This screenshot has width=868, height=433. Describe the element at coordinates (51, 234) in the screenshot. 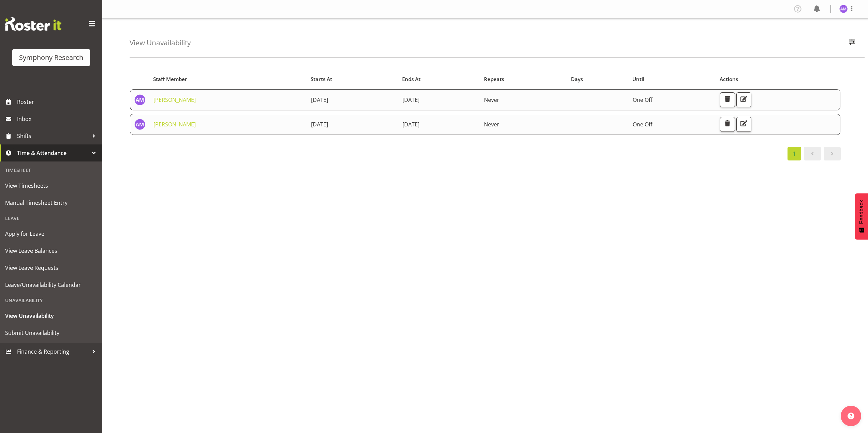

I see `span: Apply for Leave` at that location.